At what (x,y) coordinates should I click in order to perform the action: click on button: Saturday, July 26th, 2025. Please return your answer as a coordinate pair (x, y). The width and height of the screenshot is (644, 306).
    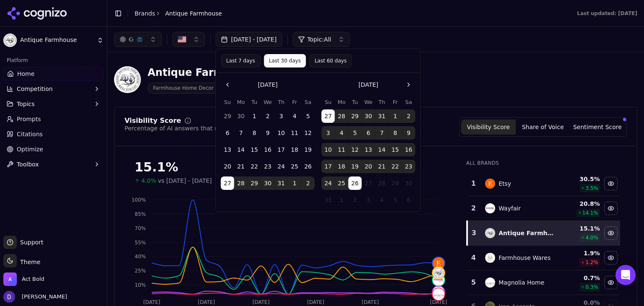
    Looking at the image, I should click on (308, 166).